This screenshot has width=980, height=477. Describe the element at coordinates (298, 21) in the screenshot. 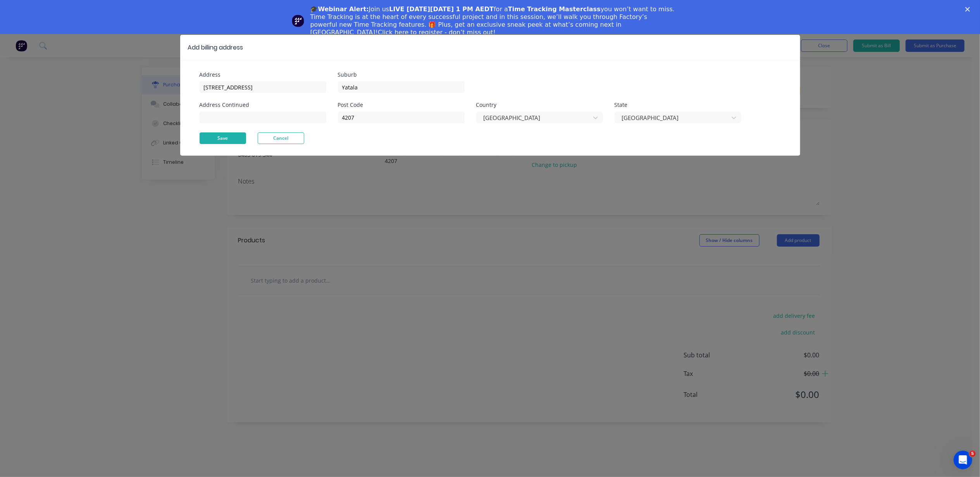

I see `img: Profile image for Team` at that location.